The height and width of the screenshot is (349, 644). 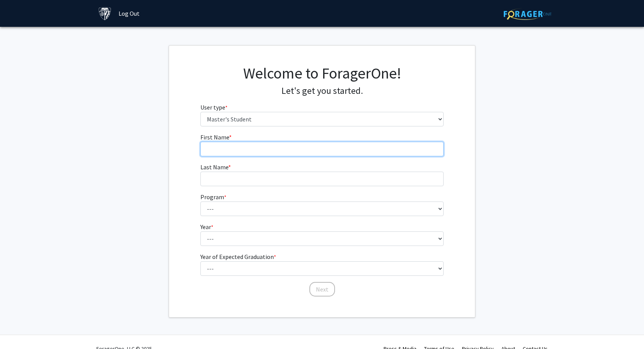 I want to click on h4: Let's get you started., so click(x=322, y=91).